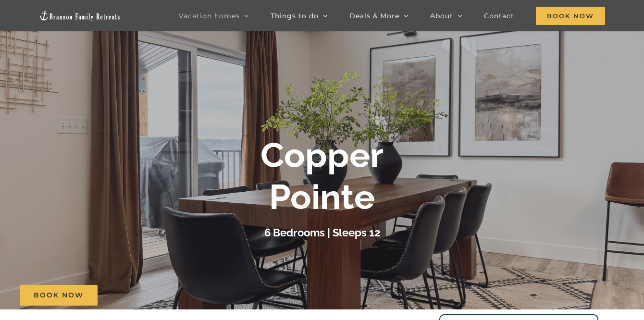 The width and height of the screenshot is (644, 320). Describe the element at coordinates (295, 16) in the screenshot. I see `span: Things to do` at that location.